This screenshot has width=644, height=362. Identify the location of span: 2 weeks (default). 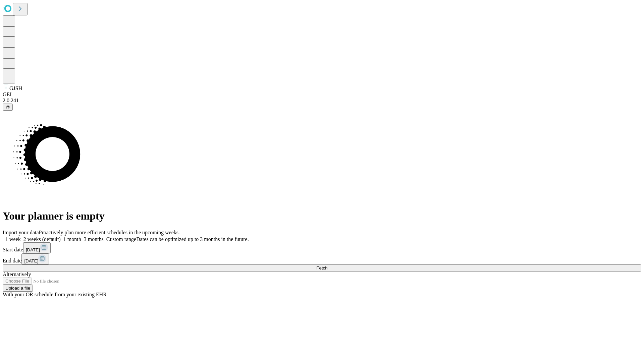
(42, 239).